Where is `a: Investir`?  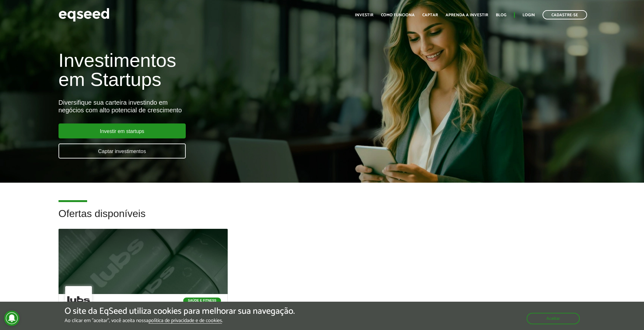 a: Investir is located at coordinates (364, 15).